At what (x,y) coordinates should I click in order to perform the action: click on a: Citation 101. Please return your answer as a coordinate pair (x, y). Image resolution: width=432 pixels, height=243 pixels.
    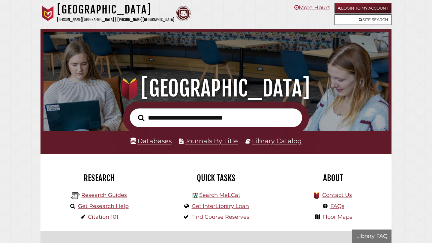
    Looking at the image, I should click on (103, 217).